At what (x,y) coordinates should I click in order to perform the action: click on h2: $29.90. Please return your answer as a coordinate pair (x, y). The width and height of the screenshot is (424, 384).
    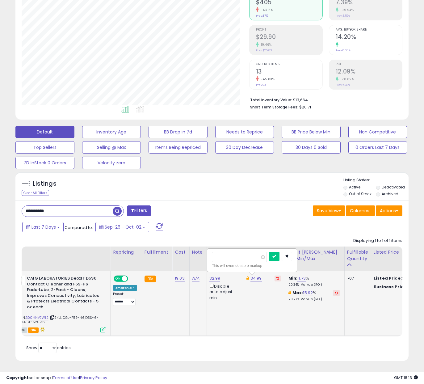
    Looking at the image, I should click on (289, 37).